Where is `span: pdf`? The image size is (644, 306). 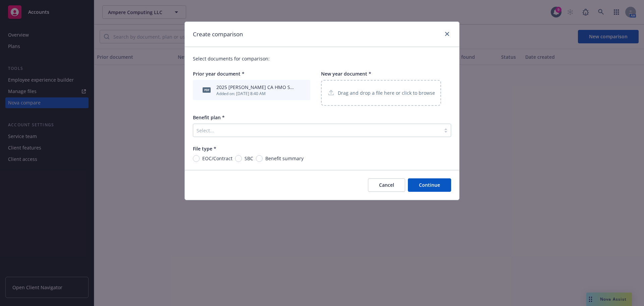 span: pdf is located at coordinates (207, 90).